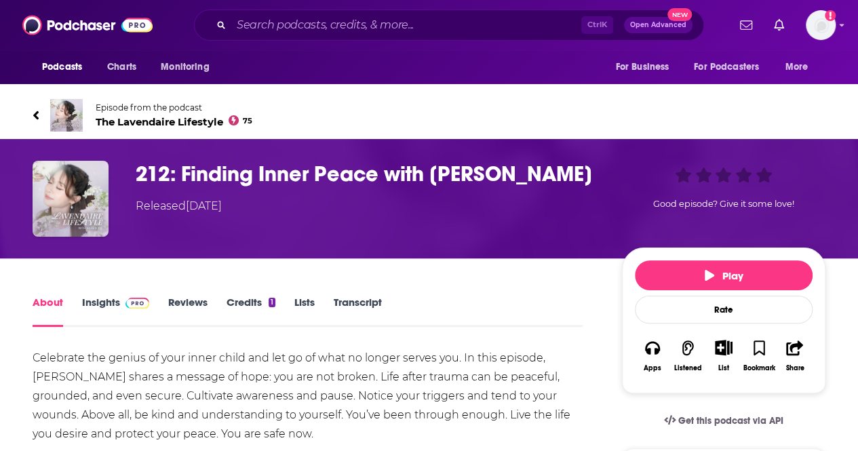  I want to click on a: Lists, so click(304, 311).